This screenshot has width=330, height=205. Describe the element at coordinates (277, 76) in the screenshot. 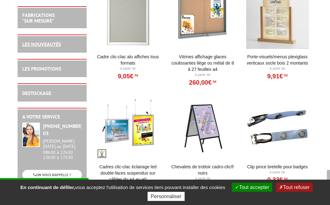

I see `a: 9,91€HT` at that location.